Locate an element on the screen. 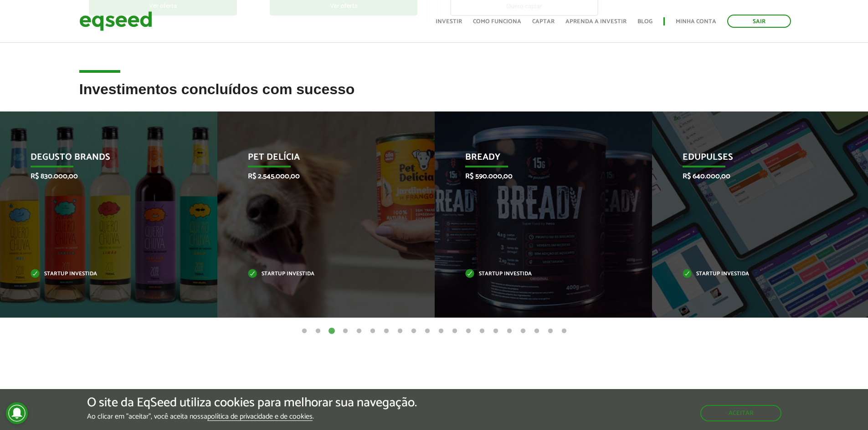  p: R$ 640.000,00 is located at coordinates (754, 176).